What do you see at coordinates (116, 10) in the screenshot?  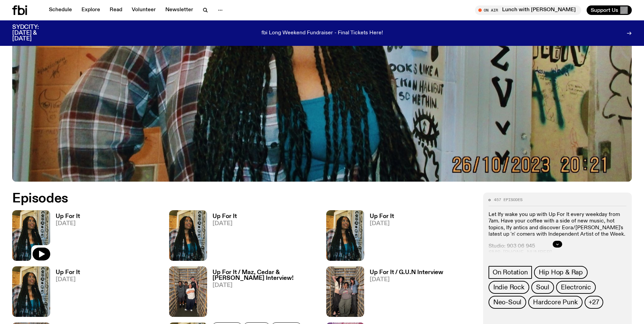 I see `a: Read` at bounding box center [116, 10].